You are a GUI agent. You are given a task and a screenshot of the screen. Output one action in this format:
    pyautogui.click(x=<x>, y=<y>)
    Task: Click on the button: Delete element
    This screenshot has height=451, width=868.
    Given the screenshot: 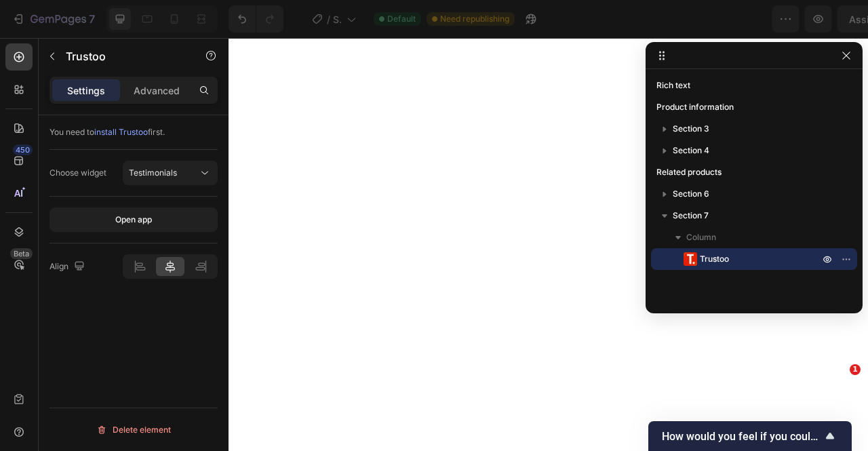 What is the action you would take?
    pyautogui.click(x=133, y=430)
    